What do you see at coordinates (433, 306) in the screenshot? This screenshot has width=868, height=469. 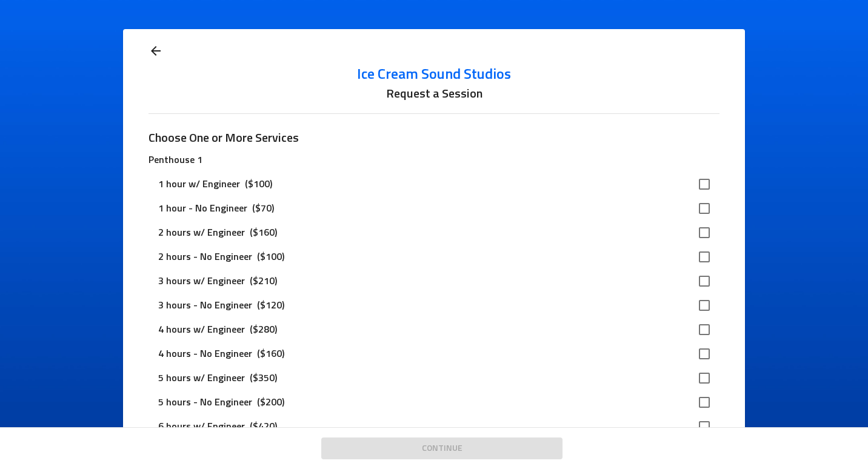 I see `div: 3 hours - No Engineer($120)` at bounding box center [433, 306].